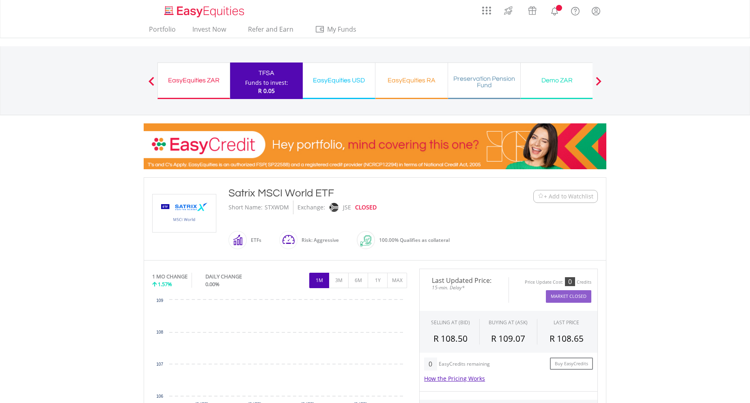 This screenshot has width=750, height=403. I want to click on img: jse.png, so click(334, 208).